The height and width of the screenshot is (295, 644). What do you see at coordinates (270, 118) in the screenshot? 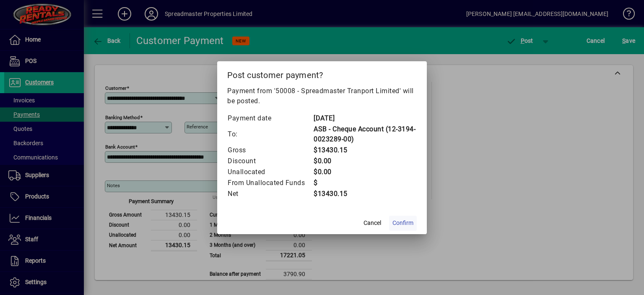
I see `td: Payment date` at bounding box center [270, 118].